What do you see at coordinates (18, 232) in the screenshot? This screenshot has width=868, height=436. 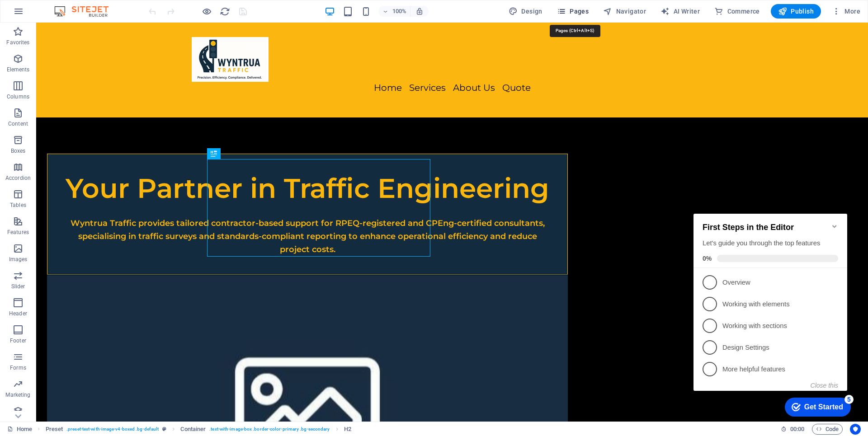 I see `p: Features` at bounding box center [18, 232].